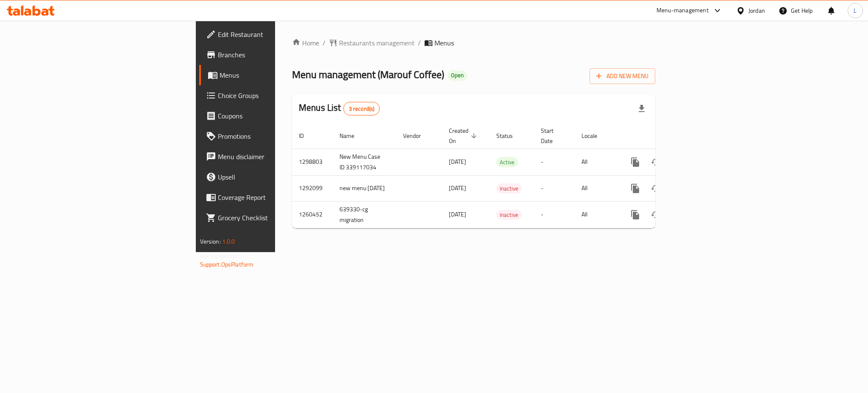 This screenshot has height=393, width=868. I want to click on a: Edit Restaurant, so click(270, 34).